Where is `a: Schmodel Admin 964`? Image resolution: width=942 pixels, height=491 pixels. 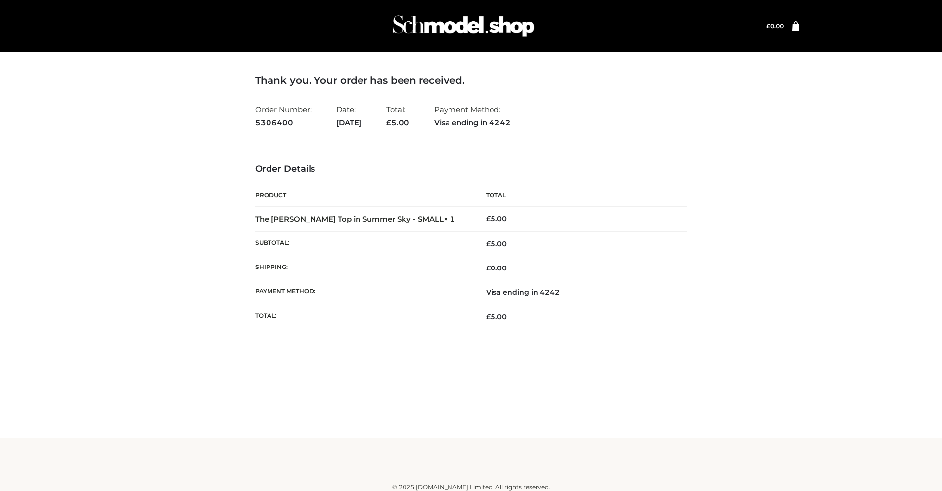 a: Schmodel Admin 964 is located at coordinates (464, 26).